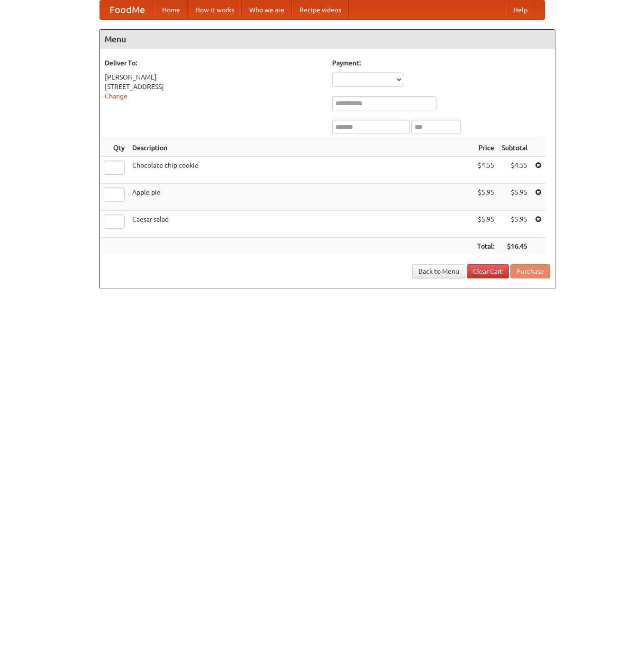 The width and height of the screenshot is (644, 670). I want to click on th: Price, so click(485, 148).